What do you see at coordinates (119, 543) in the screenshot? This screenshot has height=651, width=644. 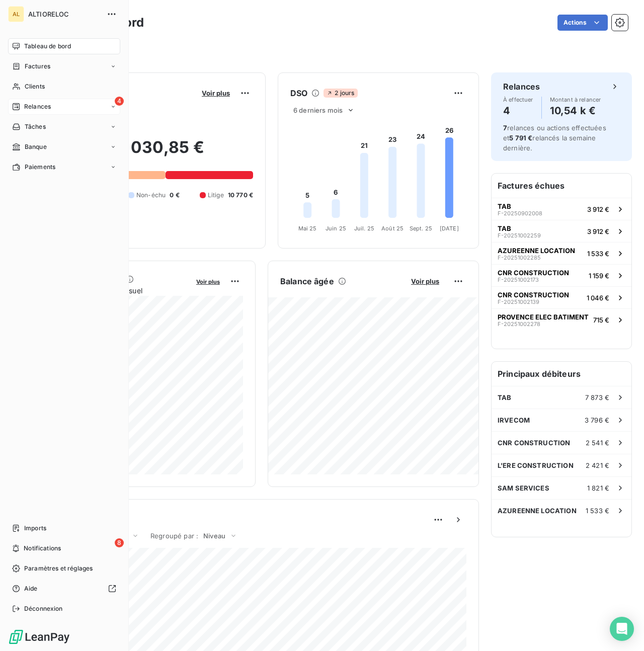 I see `span: 8` at bounding box center [119, 543].